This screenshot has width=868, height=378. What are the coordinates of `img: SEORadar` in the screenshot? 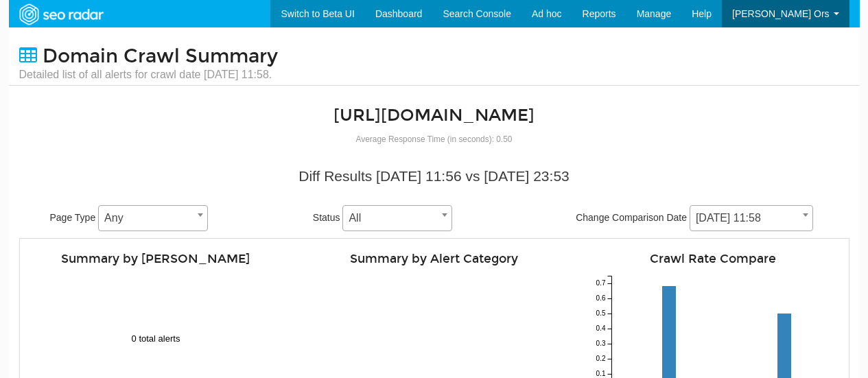 It's located at (61, 15).